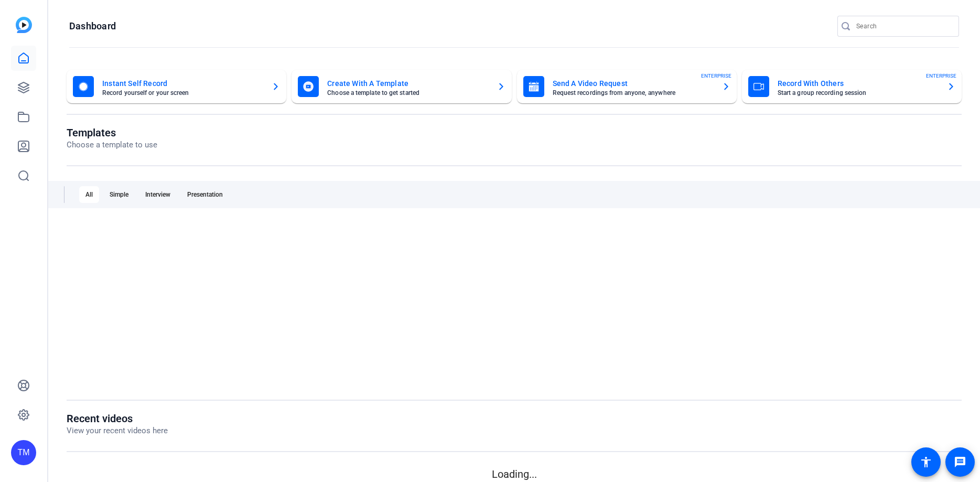 This screenshot has width=980, height=482. What do you see at coordinates (112, 145) in the screenshot?
I see `p: Choose a template to use` at bounding box center [112, 145].